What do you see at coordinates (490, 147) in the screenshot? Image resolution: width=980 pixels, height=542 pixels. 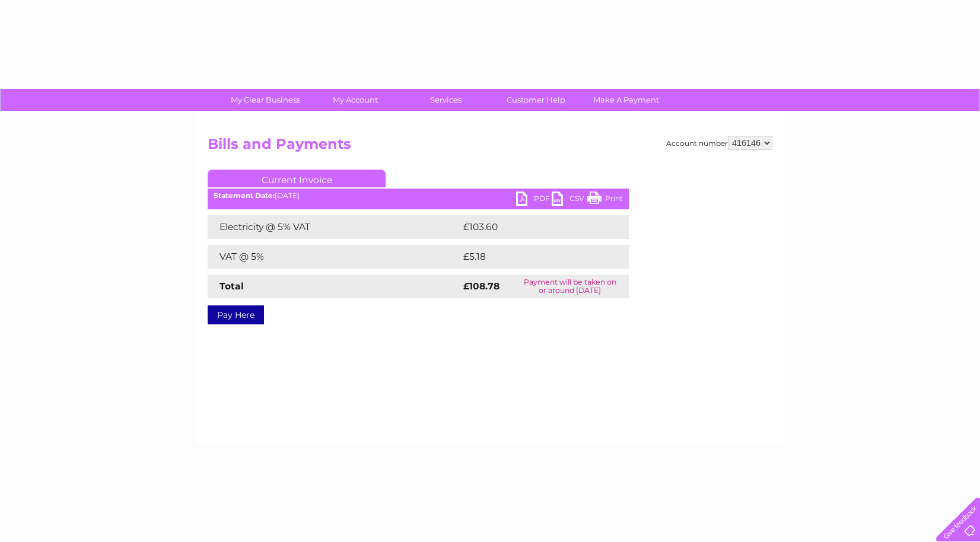 I see `h2: Bills and Payments` at bounding box center [490, 147].